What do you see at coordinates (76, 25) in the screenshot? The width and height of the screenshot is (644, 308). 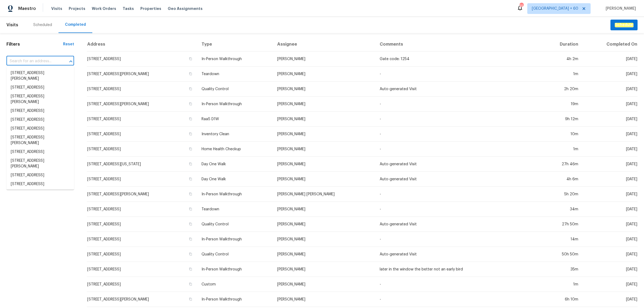 I see `div: Completed` at bounding box center [76, 25].